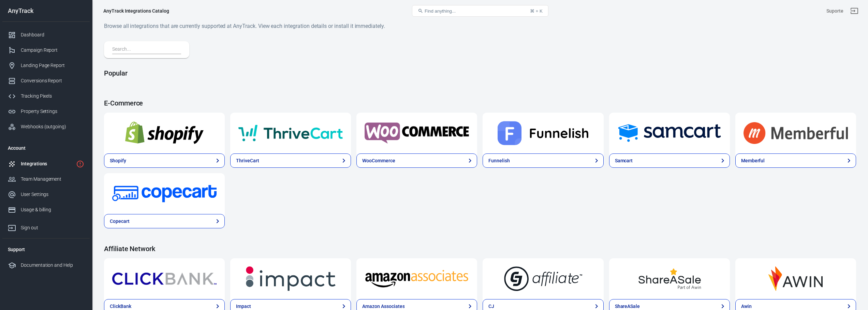 This screenshot has height=310, width=868. Describe the element at coordinates (499, 161) in the screenshot. I see `div: Funnelish` at that location.